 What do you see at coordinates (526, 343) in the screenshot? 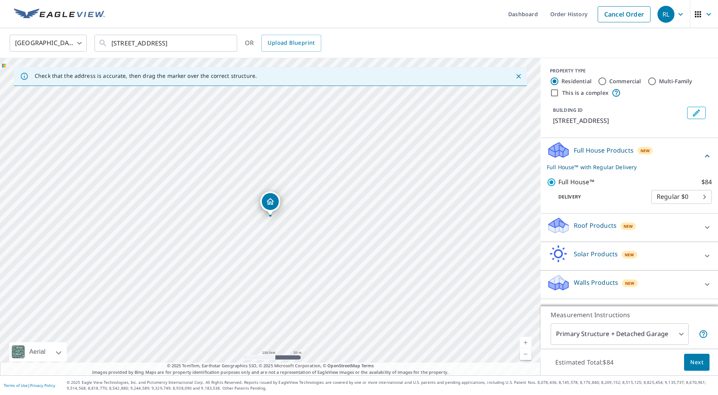
I see `a: Current Level 17, Zoom In` at bounding box center [526, 343].